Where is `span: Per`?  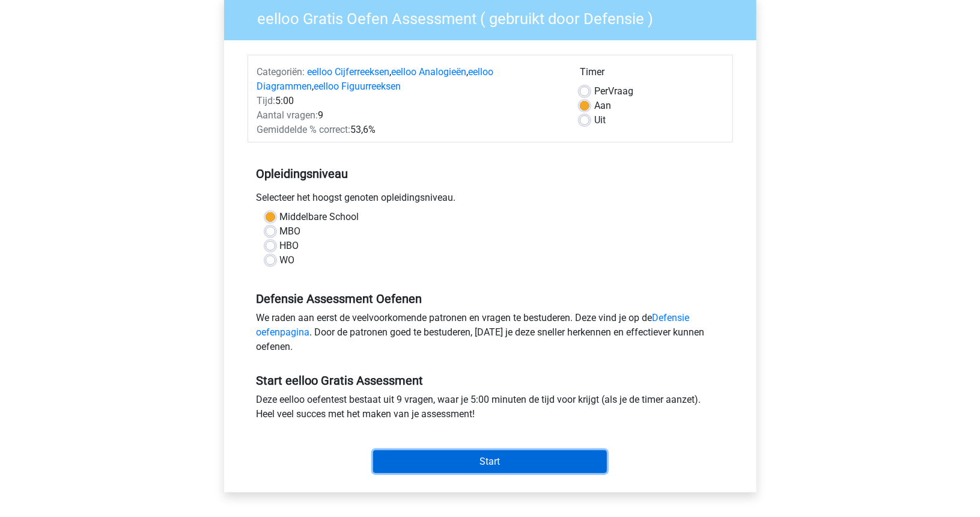
span: Per is located at coordinates (601, 91).